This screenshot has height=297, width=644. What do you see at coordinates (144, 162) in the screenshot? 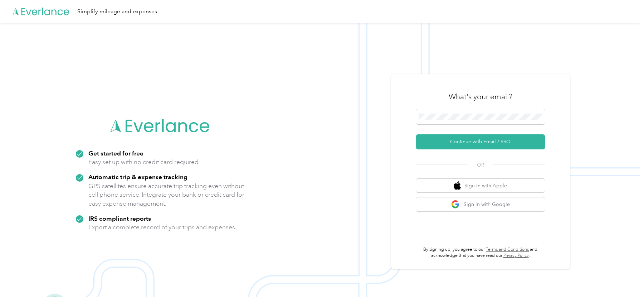
I see `p: Easy set up with no credit card required` at bounding box center [144, 162].